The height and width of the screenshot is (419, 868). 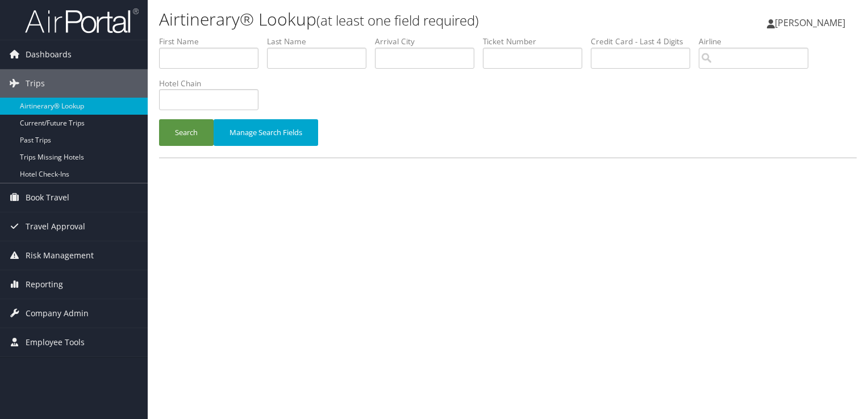 I want to click on img: airportal-logo.png, so click(x=82, y=20).